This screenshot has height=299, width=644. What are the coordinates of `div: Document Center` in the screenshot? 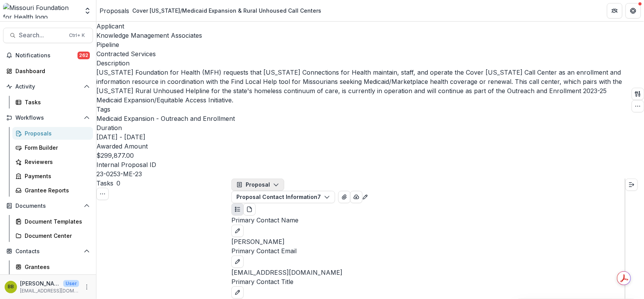 It's located at (55, 235).